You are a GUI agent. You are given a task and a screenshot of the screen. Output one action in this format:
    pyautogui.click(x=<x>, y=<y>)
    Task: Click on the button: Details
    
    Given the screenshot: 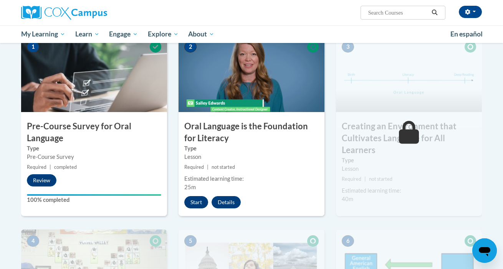 What is the action you would take?
    pyautogui.click(x=226, y=202)
    